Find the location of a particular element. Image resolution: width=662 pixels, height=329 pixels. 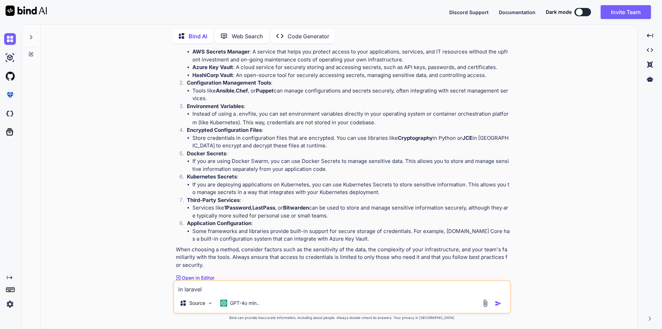

img: ai-studio is located at coordinates (10, 58).